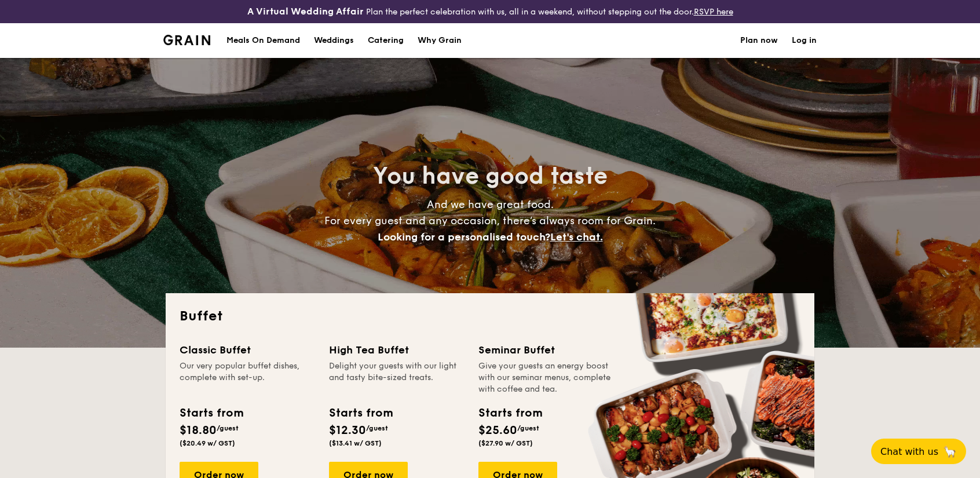  I want to click on span: $25.60, so click(497, 430).